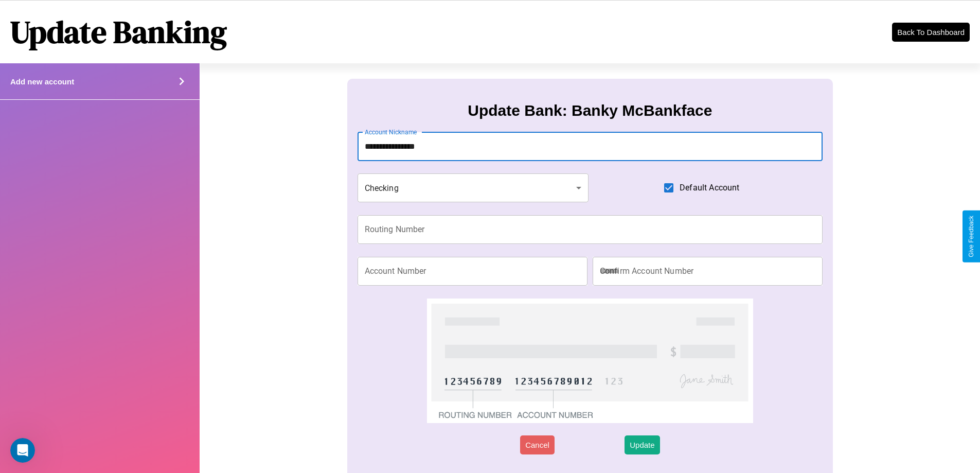  Describe the element at coordinates (971, 236) in the screenshot. I see `div: Give Feedback` at that location.